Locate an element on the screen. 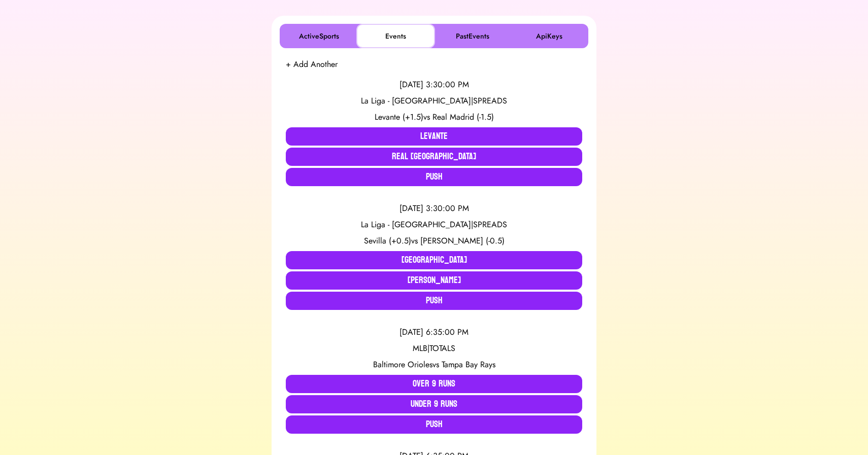 The width and height of the screenshot is (868, 455). span: Real Madrid (-1.5) is located at coordinates (463, 116).